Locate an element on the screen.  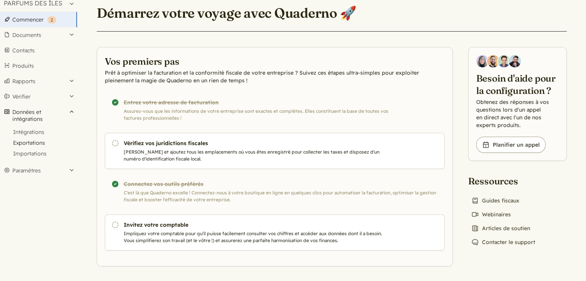
img: Diana Carrasco, chargée de compte chez Quaderno is located at coordinates (482, 61).